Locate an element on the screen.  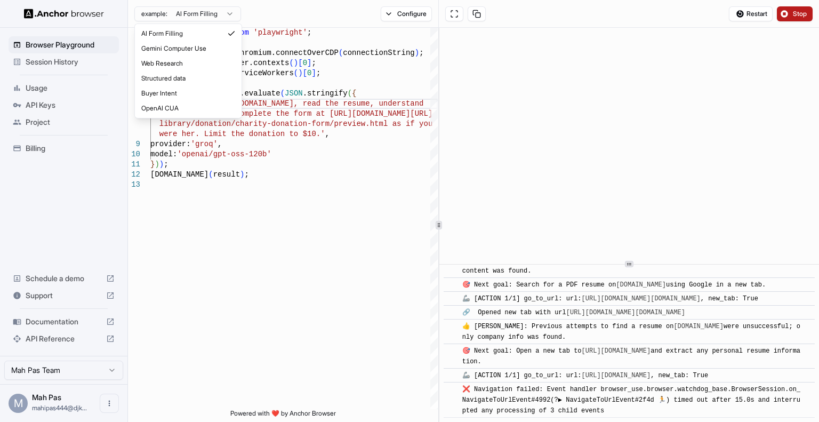
span: OpenAI CUA is located at coordinates (160, 108).